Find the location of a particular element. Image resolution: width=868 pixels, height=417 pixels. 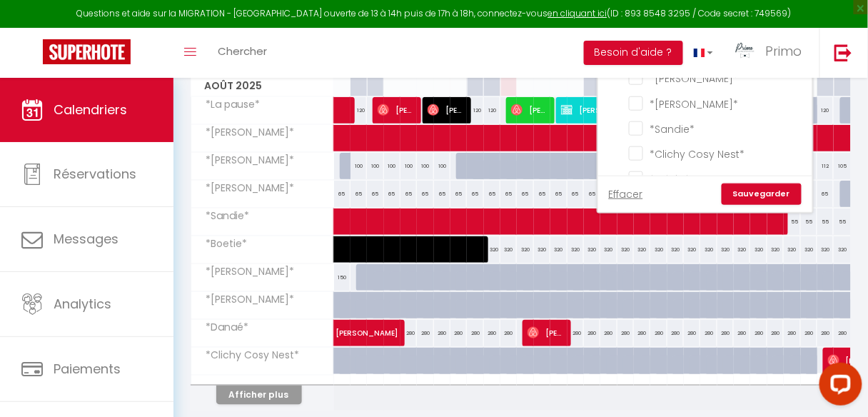

div: 112 is located at coordinates (825, 166).